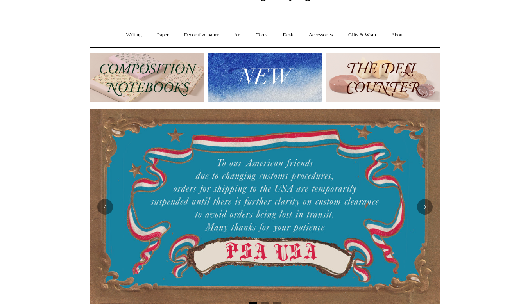 The image size is (530, 304). I want to click on a: Art, so click(237, 35).